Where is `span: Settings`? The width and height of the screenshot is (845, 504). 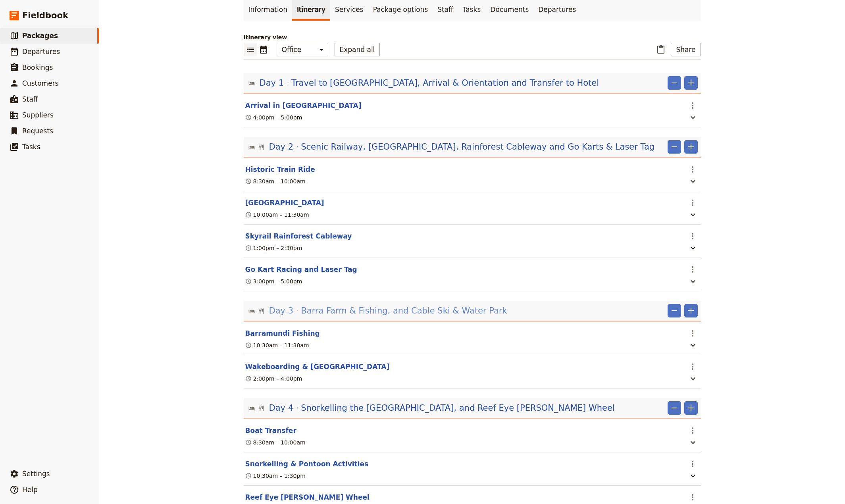
span: Settings is located at coordinates (36, 474).